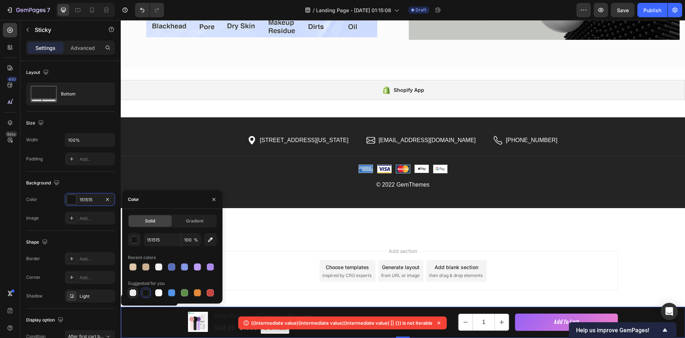 Image resolution: width=685 pixels, height=338 pixels. I want to click on span: then drag & drop elements, so click(335, 255).